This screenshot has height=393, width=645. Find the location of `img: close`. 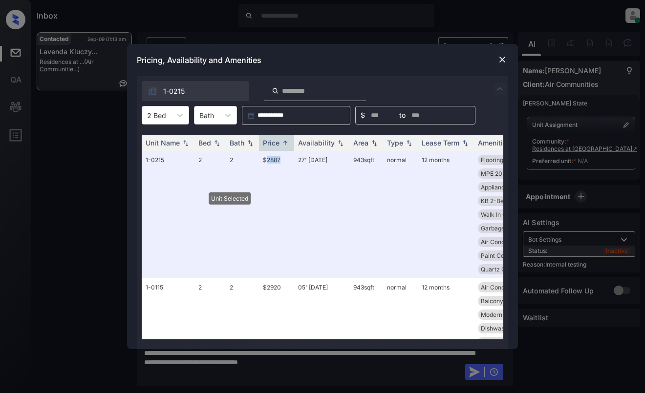

img: close is located at coordinates (502, 60).